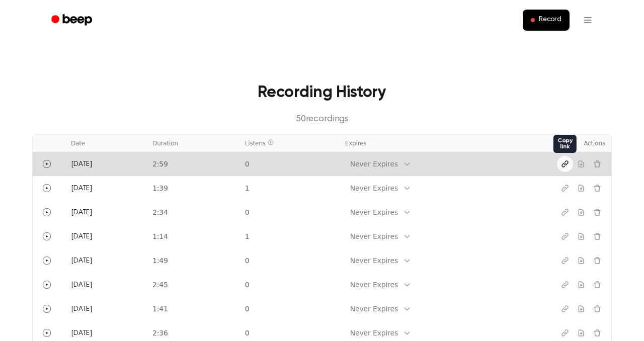 This screenshot has width=644, height=341. I want to click on td: 2:34, so click(193, 212).